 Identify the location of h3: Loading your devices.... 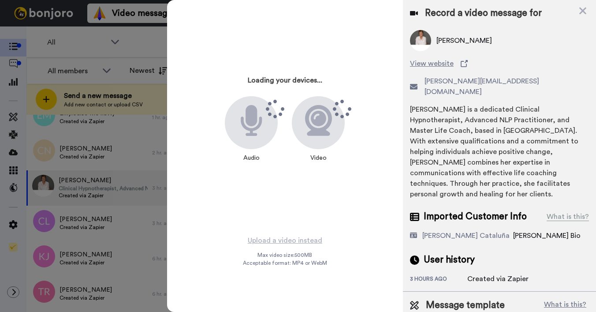
(285, 81).